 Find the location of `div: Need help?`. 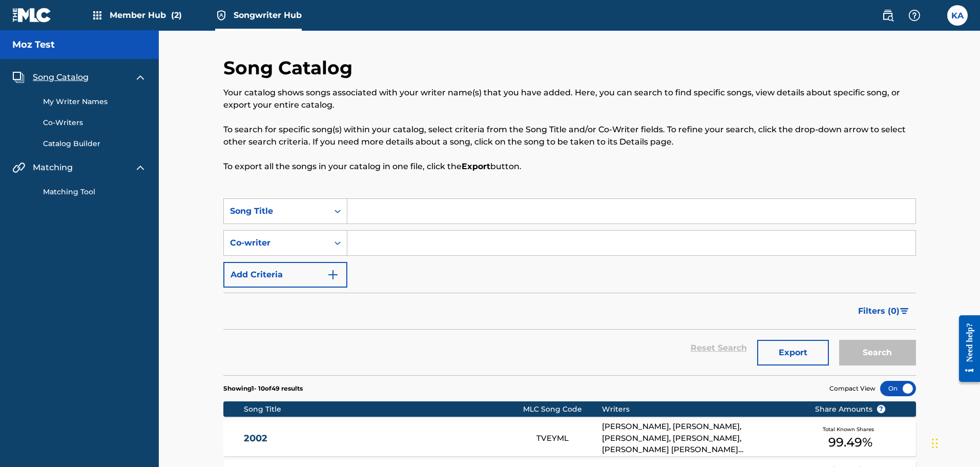

div: Need help? is located at coordinates (18, 35).